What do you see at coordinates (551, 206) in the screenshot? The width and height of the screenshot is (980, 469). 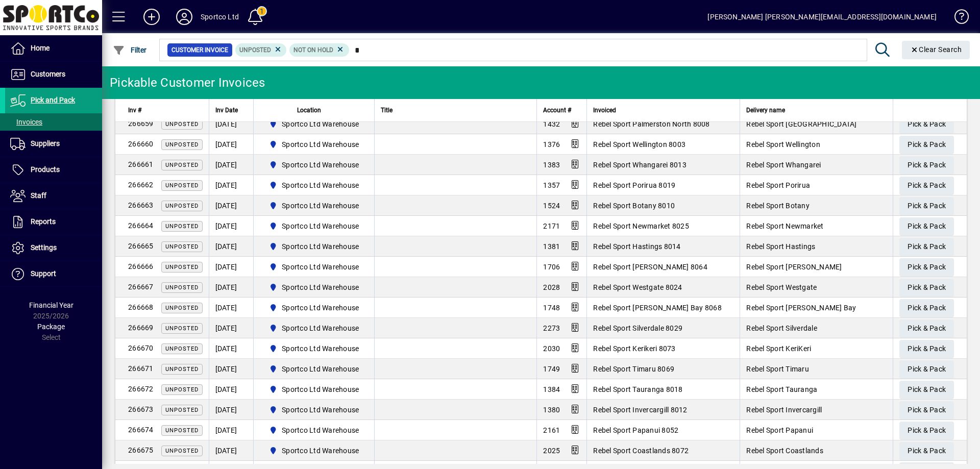 I see `span: 1524` at bounding box center [551, 206].